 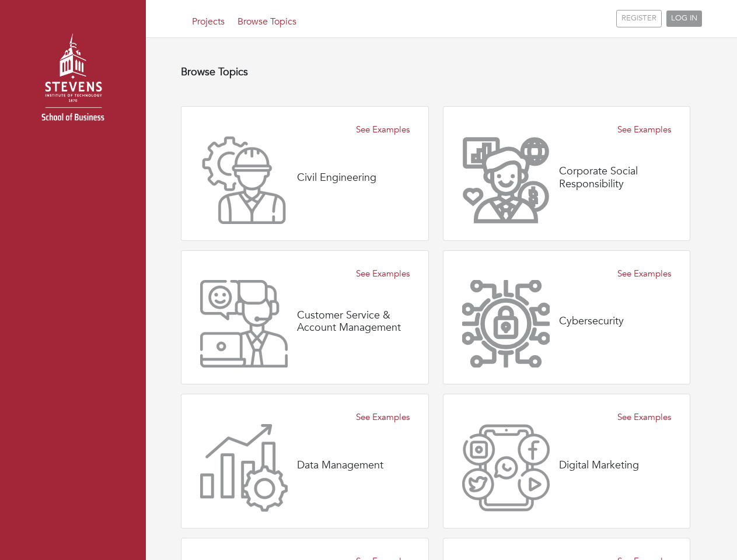 I want to click on a: REGISTER, so click(x=639, y=19).